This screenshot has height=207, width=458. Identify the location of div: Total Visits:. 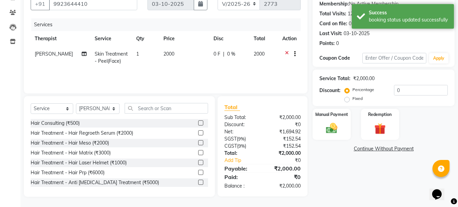
(333, 14).